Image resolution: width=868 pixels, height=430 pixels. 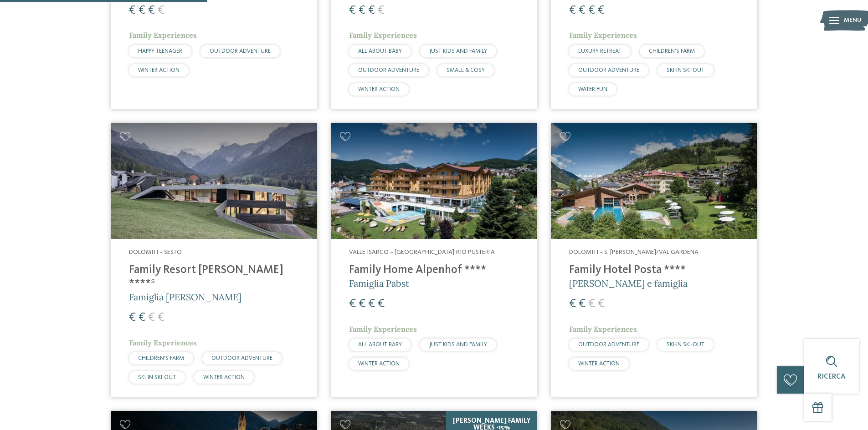 What do you see at coordinates (592, 90) in the screenshot?
I see `span: WATER FUN` at bounding box center [592, 90].